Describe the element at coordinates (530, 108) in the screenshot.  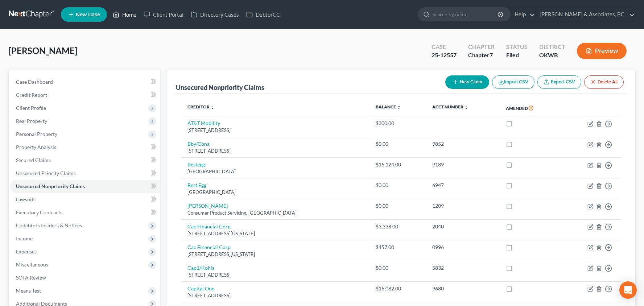
I see `th: Amended` at that location.